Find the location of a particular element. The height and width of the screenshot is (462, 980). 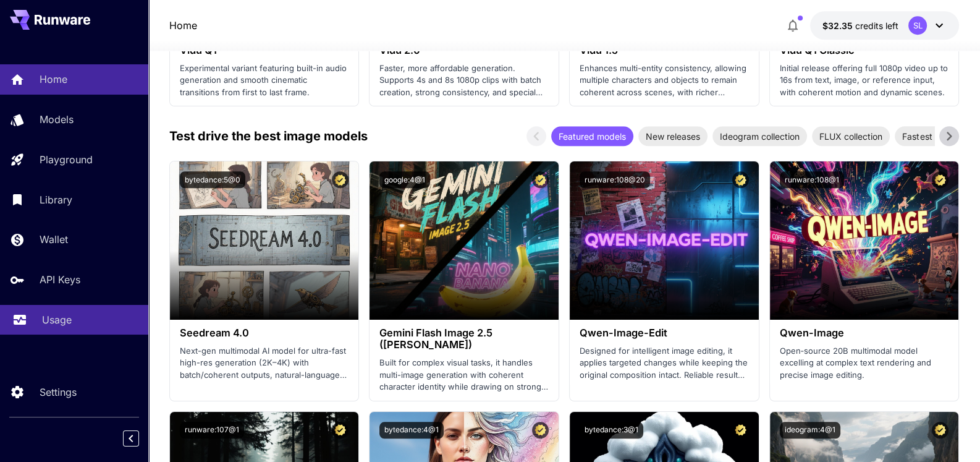

div: Ideogram collection is located at coordinates (759, 136).